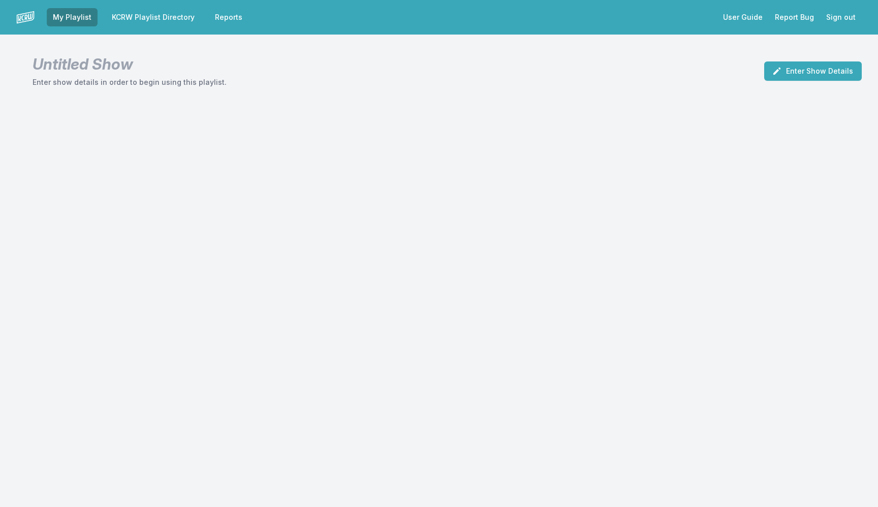 Image resolution: width=878 pixels, height=507 pixels. What do you see at coordinates (229, 17) in the screenshot?
I see `a: Reports` at bounding box center [229, 17].